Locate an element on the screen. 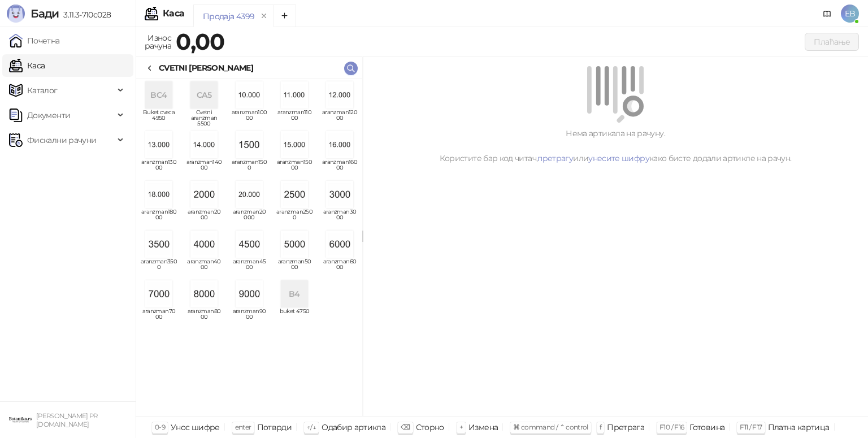 The width and height of the screenshot is (868, 438). button: Add tab is located at coordinates (285, 16).